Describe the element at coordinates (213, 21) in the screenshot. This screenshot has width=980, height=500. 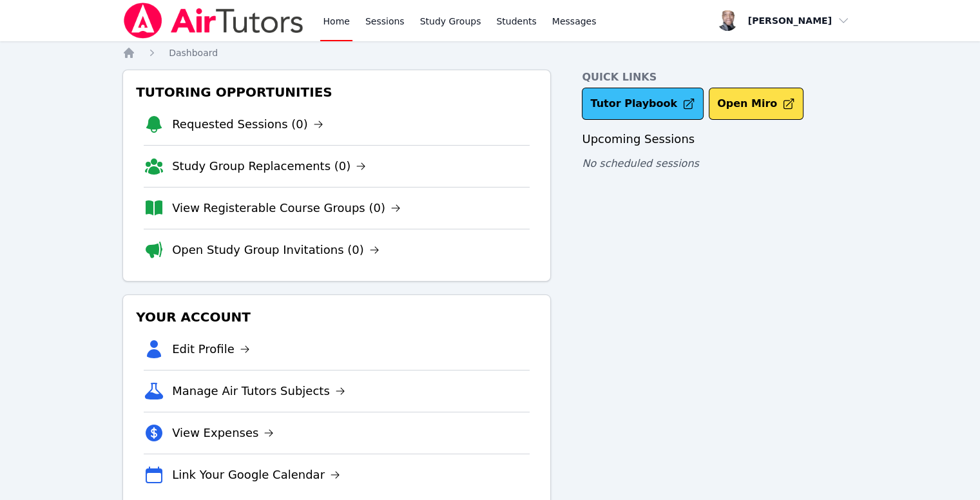
I see `img: Air Tutors` at that location.